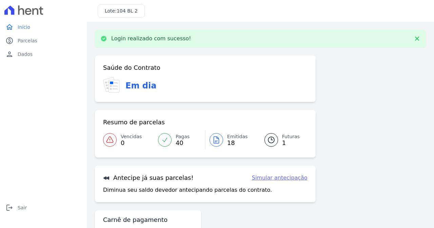  I want to click on a: Simular antecipação, so click(280, 178).